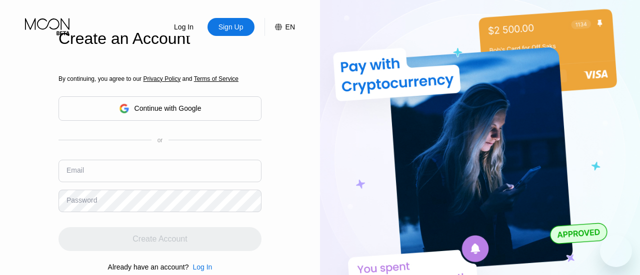 This screenshot has width=640, height=275. I want to click on div: Sign Up, so click(231, 27).